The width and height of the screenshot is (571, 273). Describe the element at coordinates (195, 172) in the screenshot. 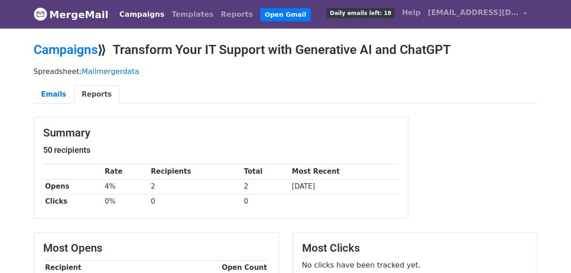

I see `th: Recipients` at that location.